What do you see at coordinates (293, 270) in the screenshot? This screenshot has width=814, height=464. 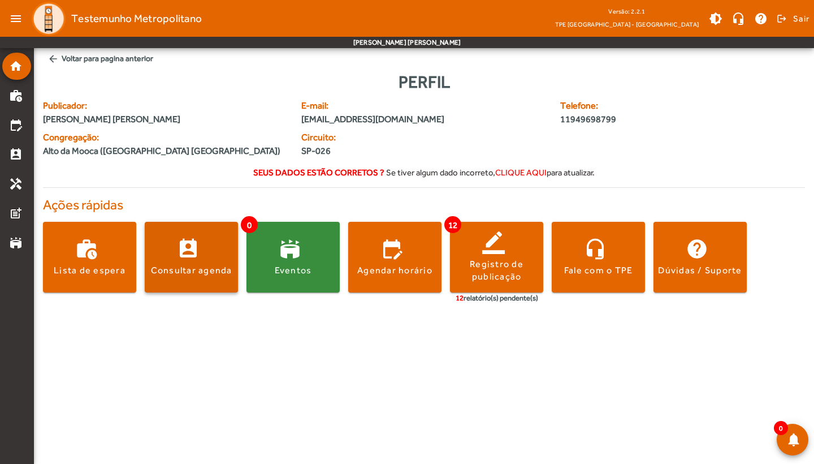 I see `div: Eventos` at bounding box center [293, 270].